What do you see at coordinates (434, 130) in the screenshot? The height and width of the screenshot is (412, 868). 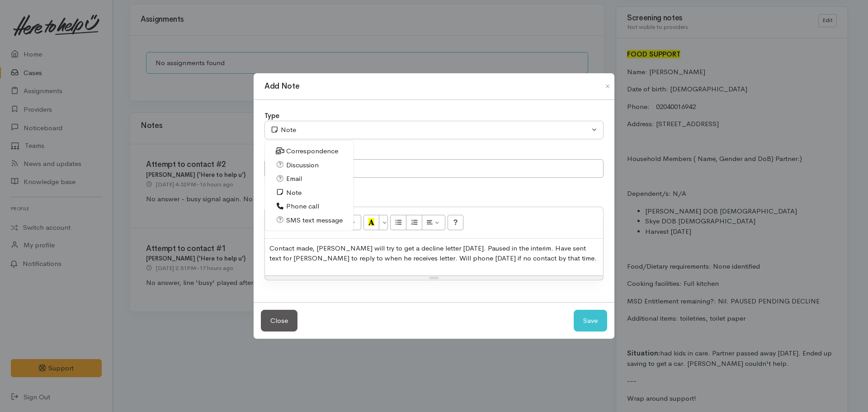 I see `button: Note` at bounding box center [434, 130].